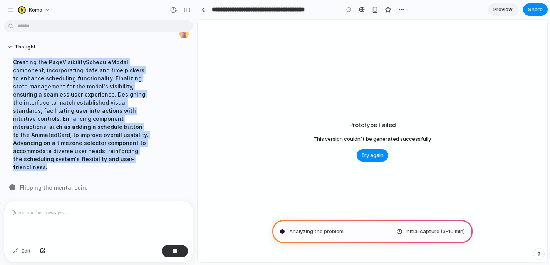 The width and height of the screenshot is (550, 265). I want to click on span: Flipping the mental coin ., so click(53, 187).